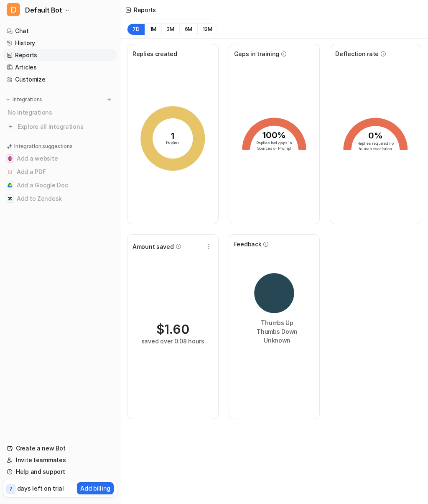 This screenshot has width=428, height=504. Describe the element at coordinates (248, 243) in the screenshot. I see `span: Feedback` at that location.